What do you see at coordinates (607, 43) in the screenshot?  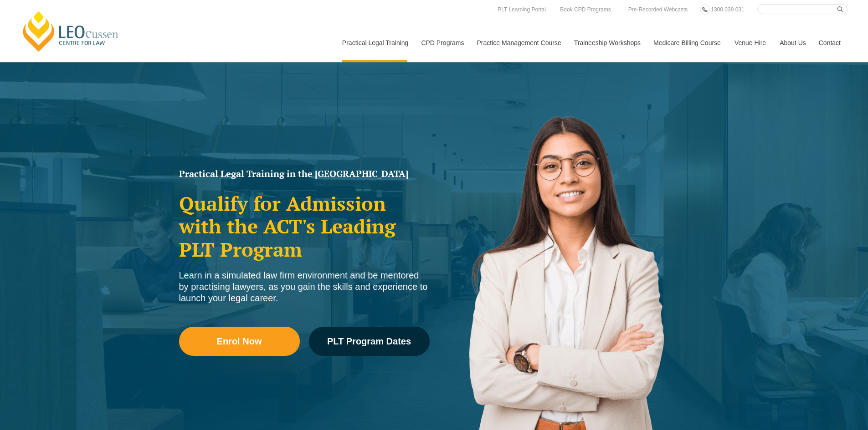 I see `a: Traineeship Workshops` at bounding box center [607, 43].